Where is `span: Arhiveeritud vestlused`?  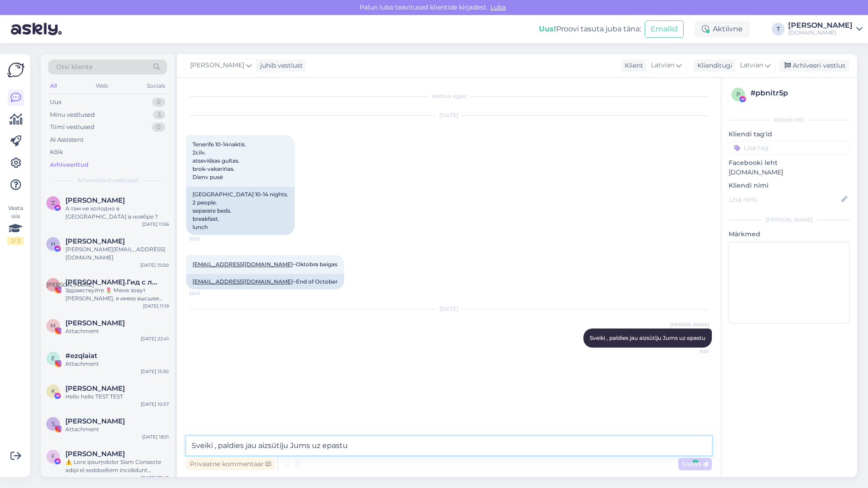
span: Arhiveeritud vestlused is located at coordinates (107, 180).